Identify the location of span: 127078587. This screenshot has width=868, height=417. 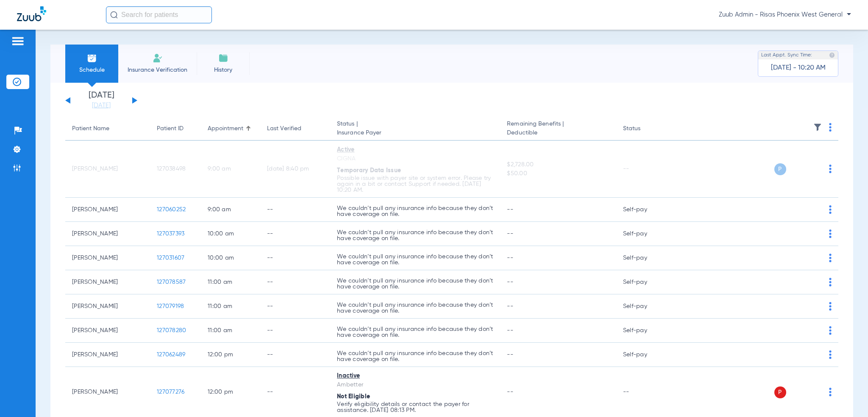
(171, 283).